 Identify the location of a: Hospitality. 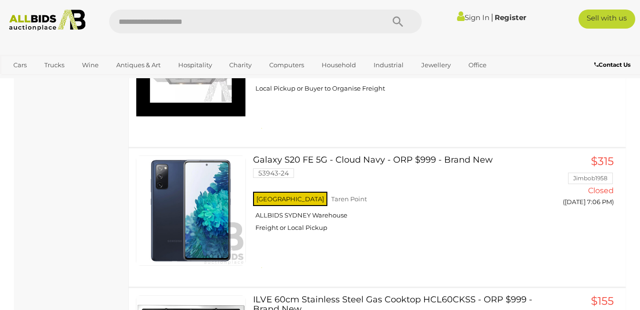
(195, 65).